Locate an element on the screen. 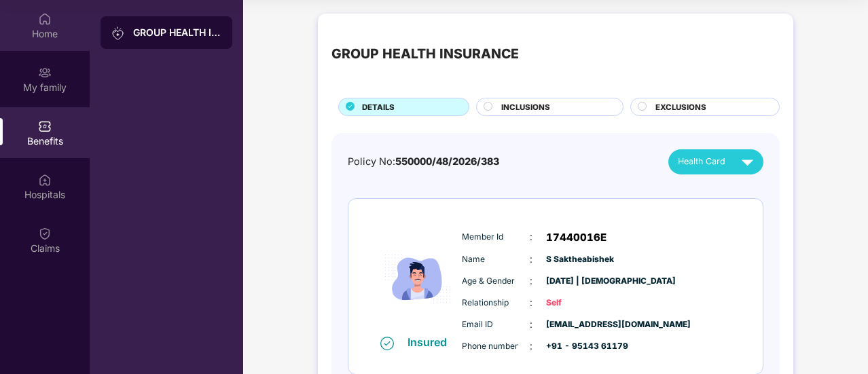  div: Policy No: is located at coordinates (423, 162).